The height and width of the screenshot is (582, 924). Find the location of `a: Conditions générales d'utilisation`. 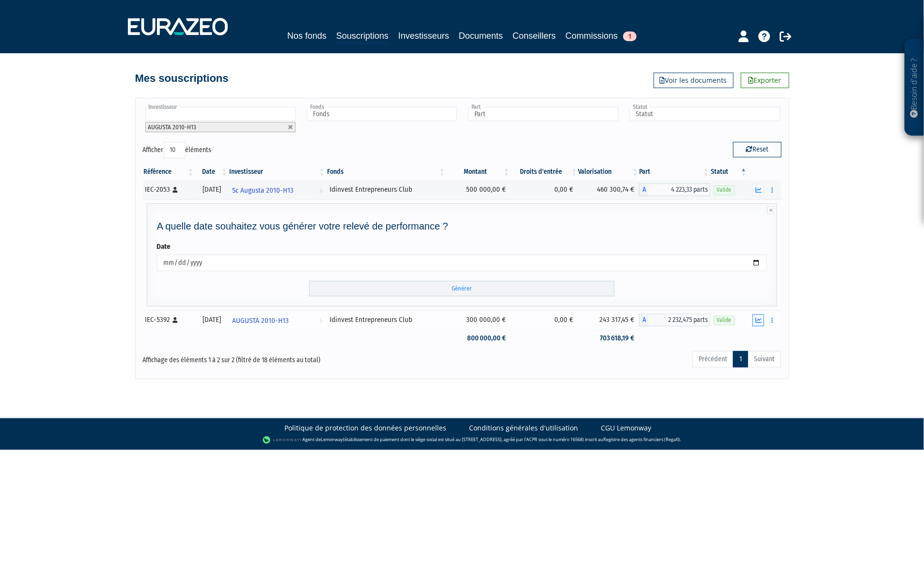

a: Conditions générales d'utilisation is located at coordinates (524, 428).